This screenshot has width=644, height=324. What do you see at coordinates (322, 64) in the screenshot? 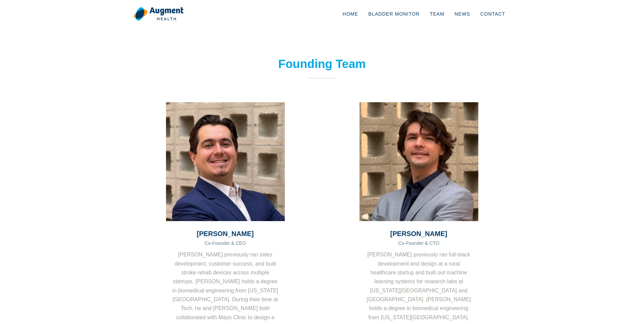
I see `h2: Founding Team` at bounding box center [322, 64].